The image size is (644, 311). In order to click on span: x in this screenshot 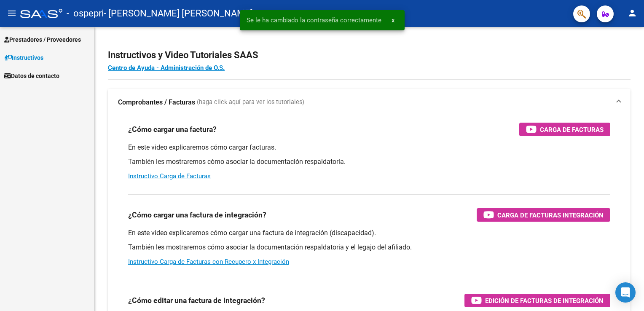, I will do `click(393, 20)`.